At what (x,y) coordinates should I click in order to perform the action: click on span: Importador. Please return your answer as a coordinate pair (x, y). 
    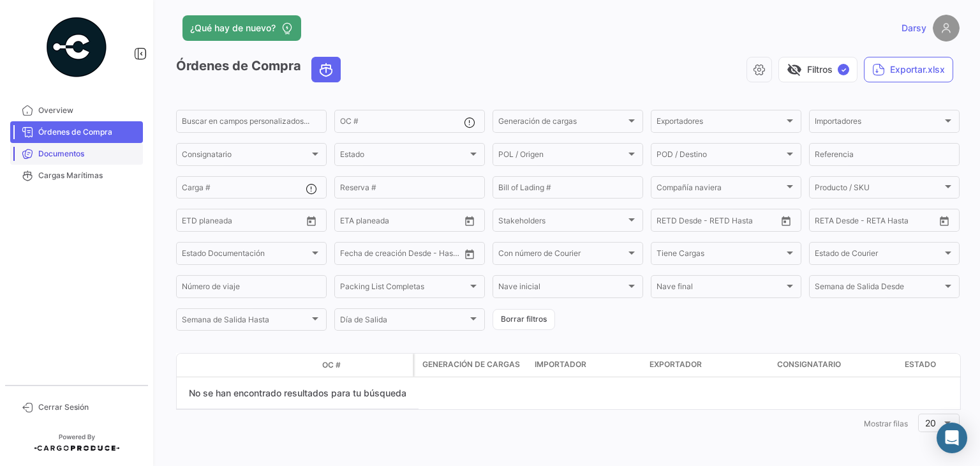
    Looking at the image, I should click on (560, 364).